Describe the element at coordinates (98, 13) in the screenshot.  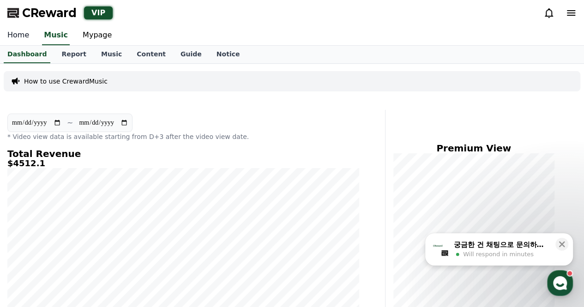
I see `div: VIP` at that location.